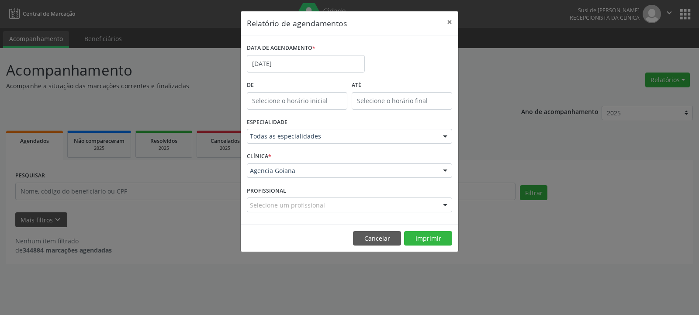 Image resolution: width=699 pixels, height=315 pixels. I want to click on h5: Relatório de agendamentos, so click(297, 23).